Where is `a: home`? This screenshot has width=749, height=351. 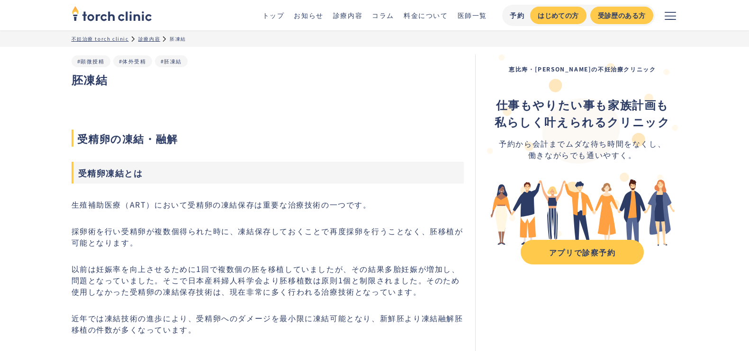 a: home is located at coordinates (112, 15).